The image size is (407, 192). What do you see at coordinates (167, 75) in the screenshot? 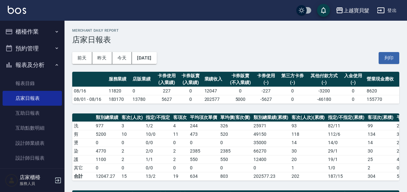
I see `div: 卡券使用` at bounding box center [167, 75].